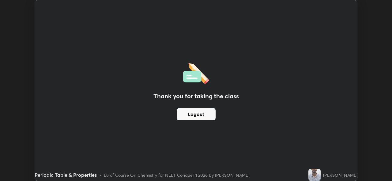 Image resolution: width=392 pixels, height=181 pixels. What do you see at coordinates (196, 73) in the screenshot?
I see `img: offlineFeedback.1438e8b3.svg` at bounding box center [196, 73].